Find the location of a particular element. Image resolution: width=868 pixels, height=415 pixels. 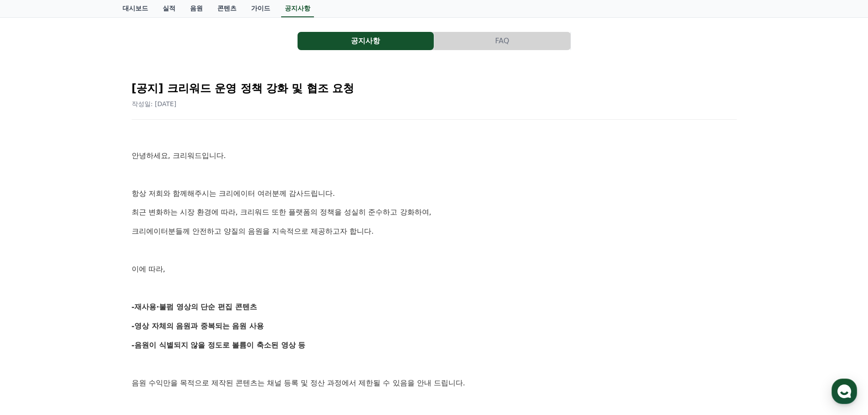

p: 최근 변화하는 시장 환경에 따라, 크리워드 또한 플랫폼의 정책을 성실히 준수하고 강화하여, is located at coordinates (434, 212).